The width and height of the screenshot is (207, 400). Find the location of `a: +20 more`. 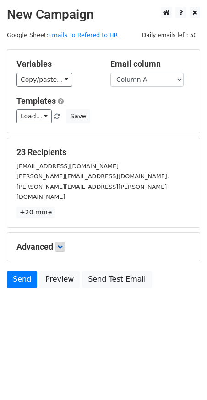

a: +20 more is located at coordinates (36, 212).